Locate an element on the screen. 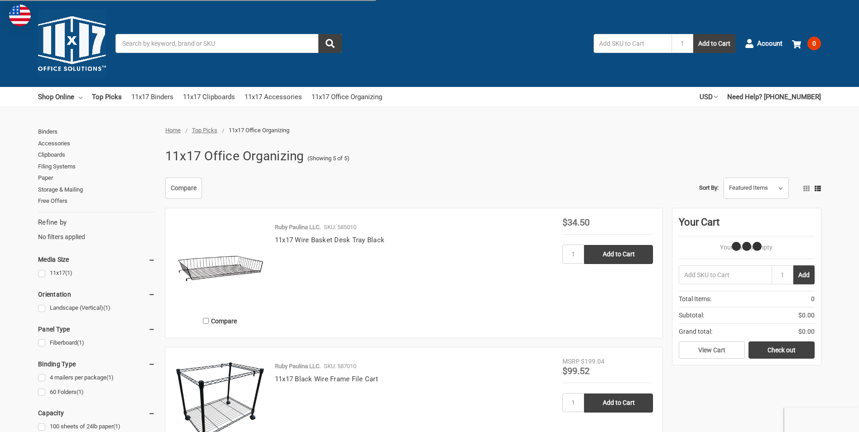 The height and width of the screenshot is (432, 859). h5: Media Size is located at coordinates (96, 259).